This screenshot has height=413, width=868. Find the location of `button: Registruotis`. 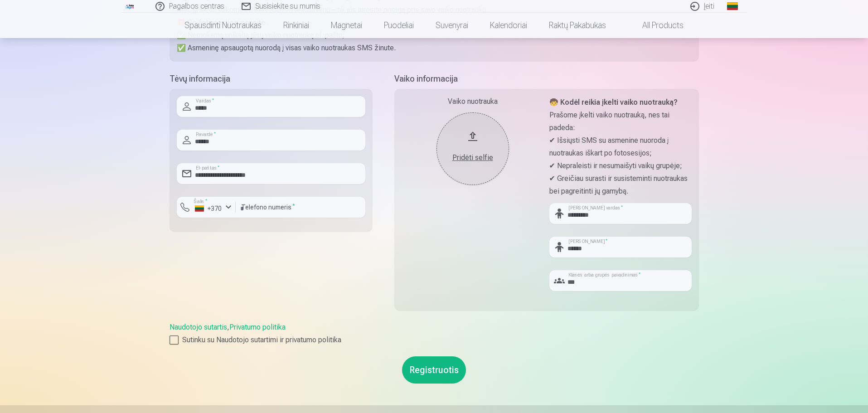

button: Registruotis is located at coordinates (434, 370).